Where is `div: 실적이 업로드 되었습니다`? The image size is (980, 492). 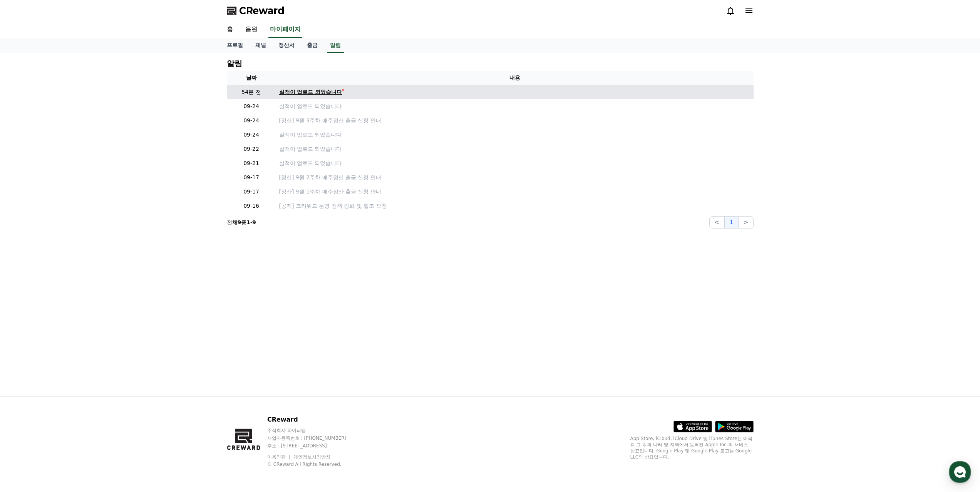
div: 실적이 업로드 되었습니다 is located at coordinates (311, 92).